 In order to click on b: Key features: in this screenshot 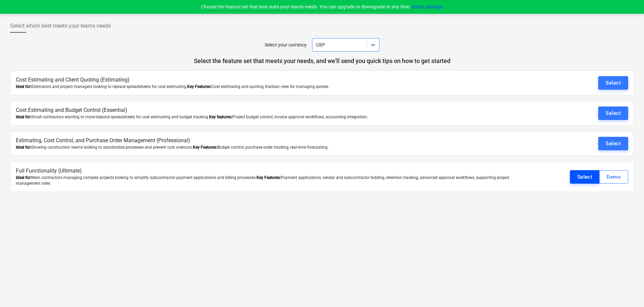, I will do `click(220, 117)`.